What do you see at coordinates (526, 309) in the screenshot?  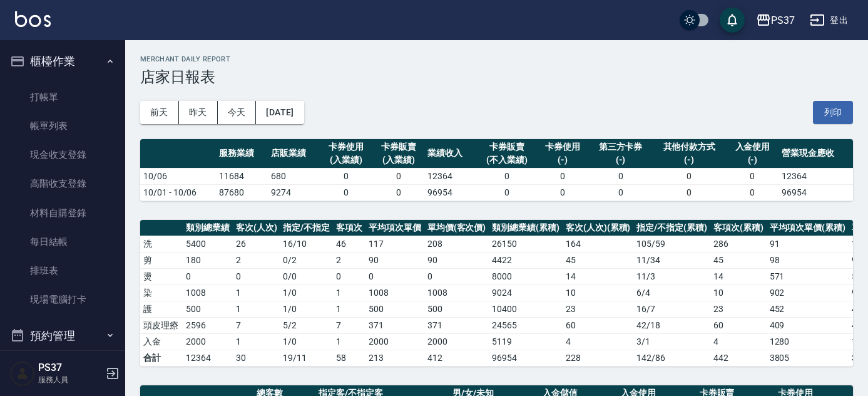 I see `td: 10400` at bounding box center [526, 309].